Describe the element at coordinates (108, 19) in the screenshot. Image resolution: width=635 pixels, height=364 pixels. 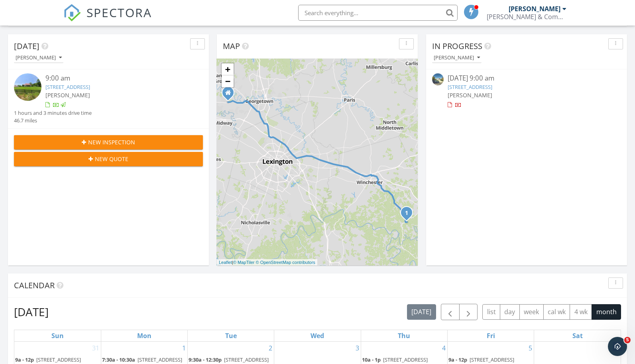
I see `a: SPECTORA` at that location.